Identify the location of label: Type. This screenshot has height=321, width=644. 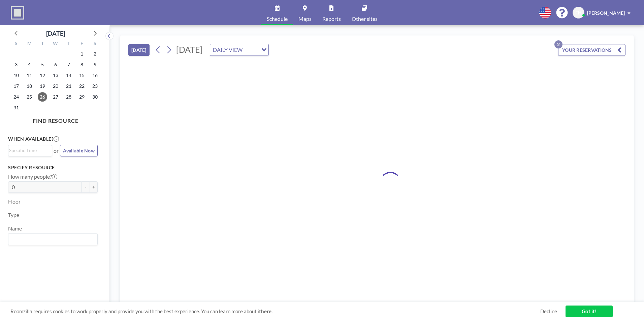
(14, 215).